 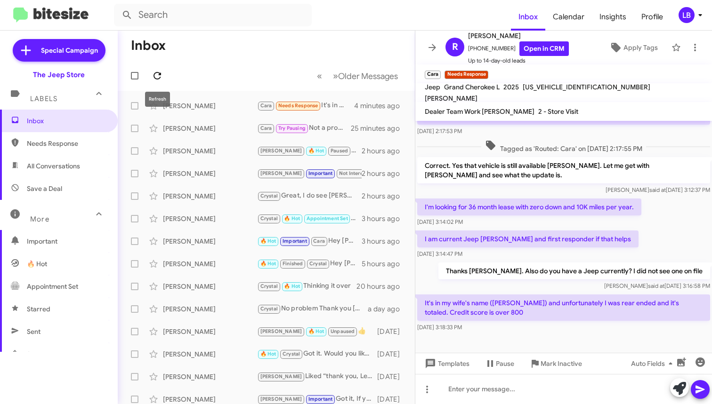 What do you see at coordinates (652, 17) in the screenshot?
I see `a: Profile` at bounding box center [652, 17].